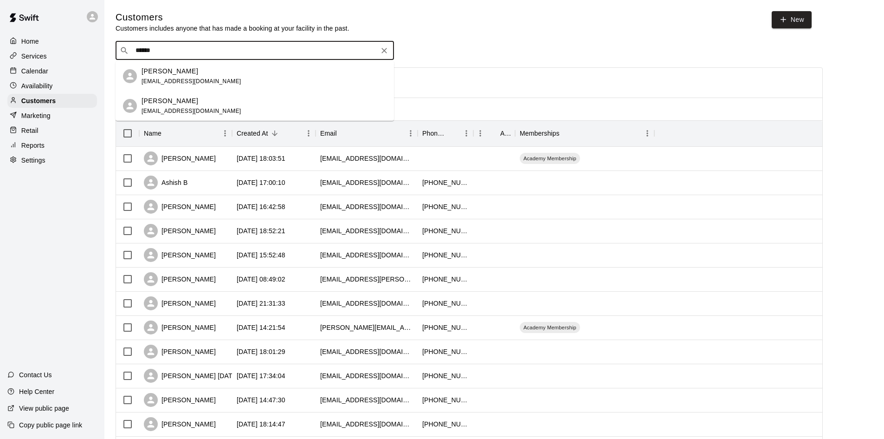 The width and height of the screenshot is (884, 439). Describe the element at coordinates (367, 207) in the screenshot. I see `div: gigethmarjar@tampabay.rr.com` at that location.